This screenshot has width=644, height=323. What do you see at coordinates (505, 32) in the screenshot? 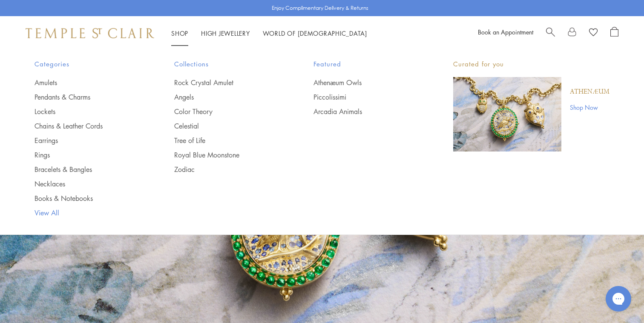
I see `a: Book an Appointment` at bounding box center [505, 32].